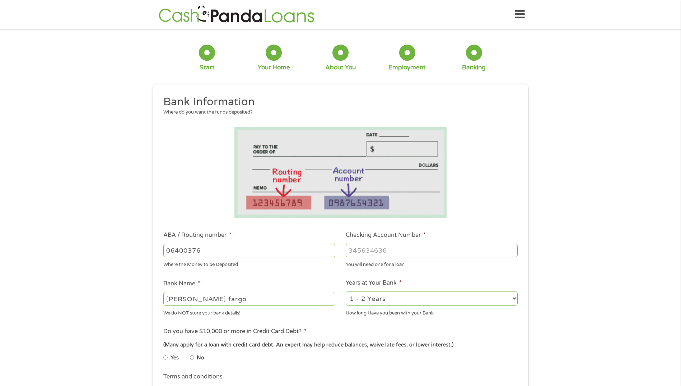 The width and height of the screenshot is (681, 386). What do you see at coordinates (407, 68) in the screenshot?
I see `div: Employment` at bounding box center [407, 68].